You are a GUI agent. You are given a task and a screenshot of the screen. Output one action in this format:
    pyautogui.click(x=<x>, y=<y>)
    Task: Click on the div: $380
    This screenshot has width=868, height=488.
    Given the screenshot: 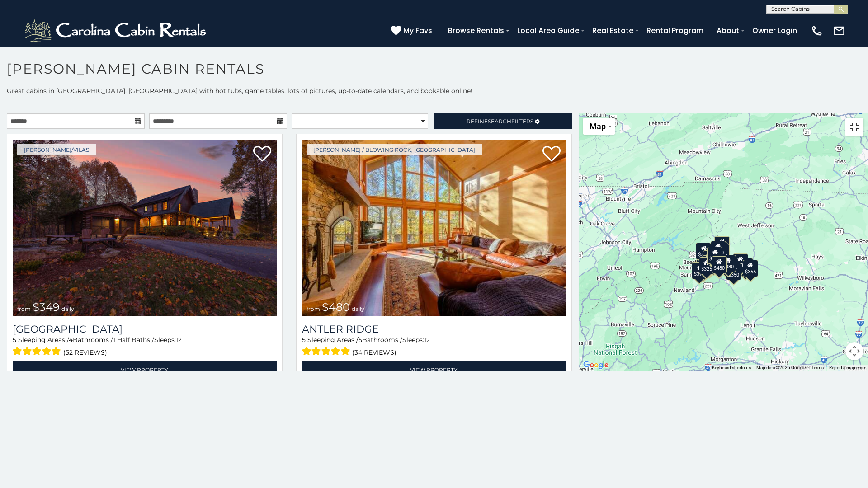 What is the action you would take?
    pyautogui.click(x=728, y=264)
    